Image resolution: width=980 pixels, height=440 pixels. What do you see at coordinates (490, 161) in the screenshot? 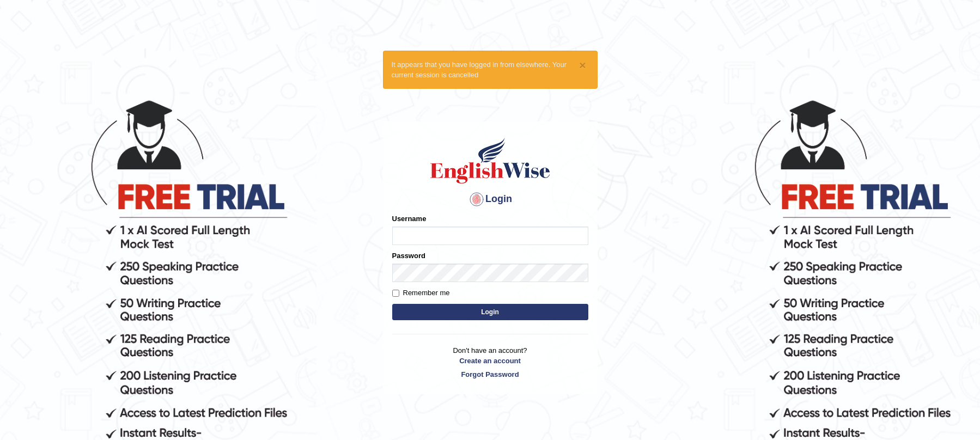
I see `img: Logo of English Wise sign in for intelligent practice with AI` at bounding box center [490, 161].